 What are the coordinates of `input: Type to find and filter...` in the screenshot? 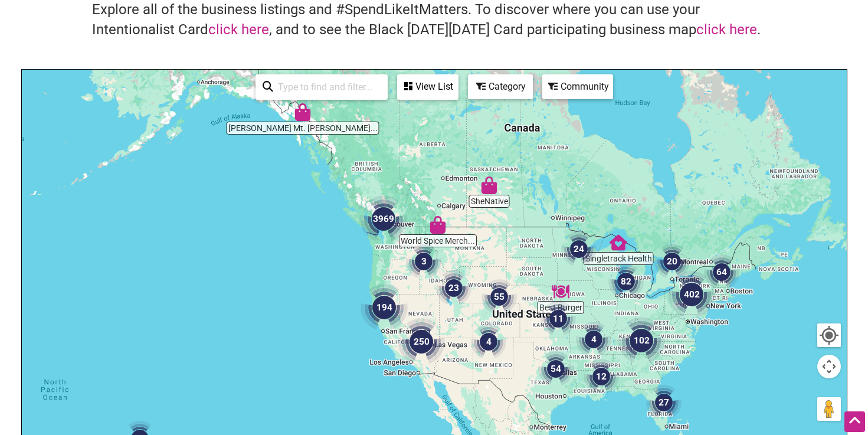 It's located at (327, 87).